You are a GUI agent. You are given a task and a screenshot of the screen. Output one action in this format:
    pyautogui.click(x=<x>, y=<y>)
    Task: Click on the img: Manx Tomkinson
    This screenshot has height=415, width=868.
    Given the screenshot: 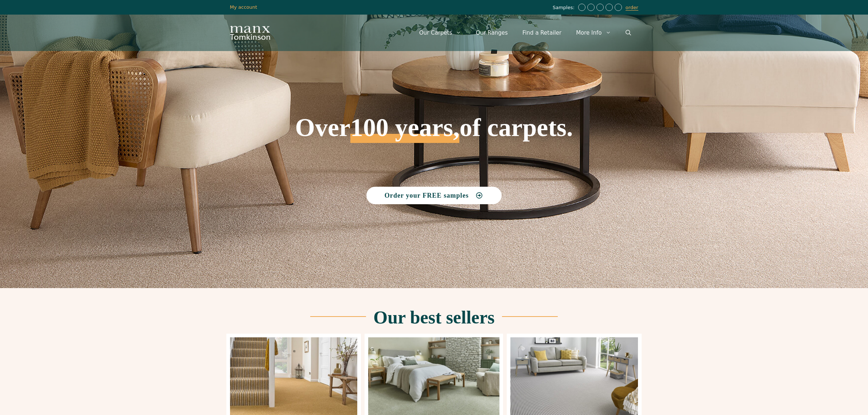 What is the action you would take?
    pyautogui.click(x=250, y=33)
    